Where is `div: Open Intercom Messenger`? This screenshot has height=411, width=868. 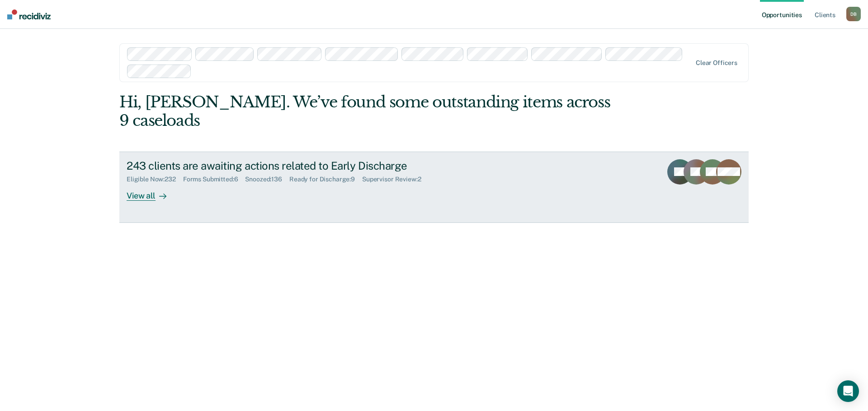
div: Open Intercom Messenger is located at coordinates (847, 391).